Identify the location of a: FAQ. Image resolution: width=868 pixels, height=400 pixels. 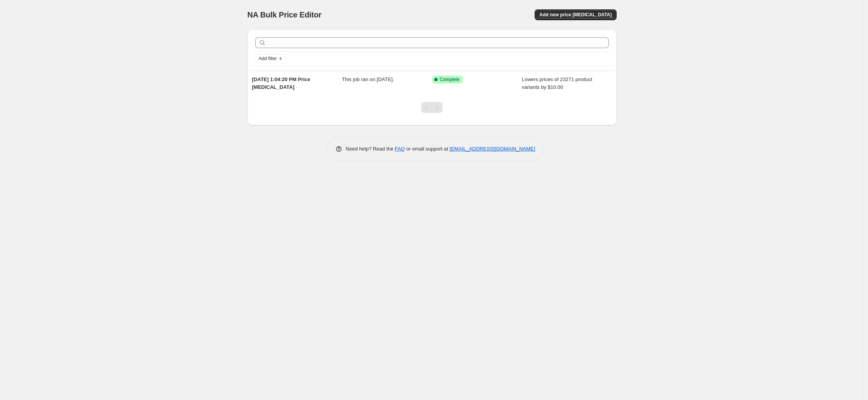
(400, 149).